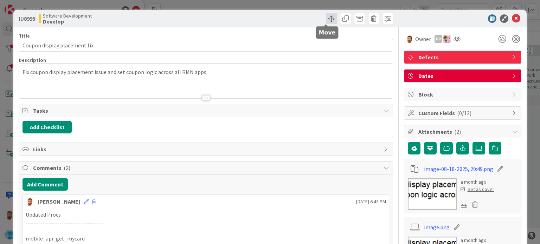  I want to click on span: ID, so click(27, 19).